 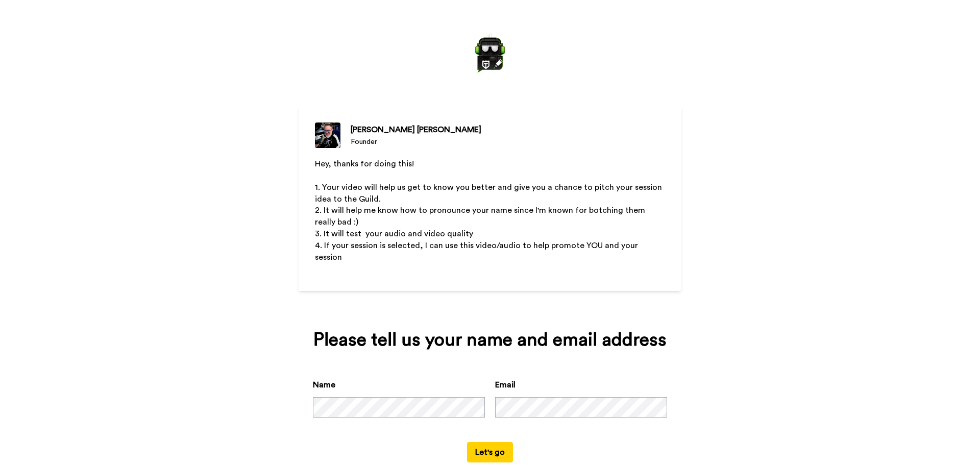 I want to click on span: Hey, thanks for doing this!, so click(x=364, y=164).